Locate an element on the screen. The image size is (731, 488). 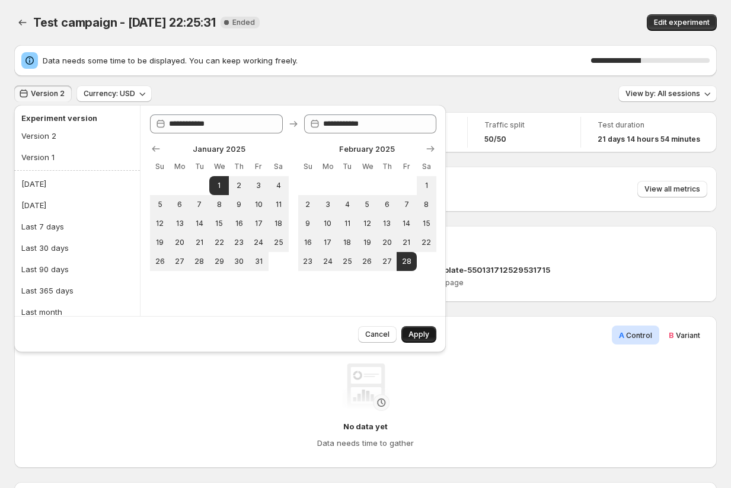
span: Sa is located at coordinates (278, 167).